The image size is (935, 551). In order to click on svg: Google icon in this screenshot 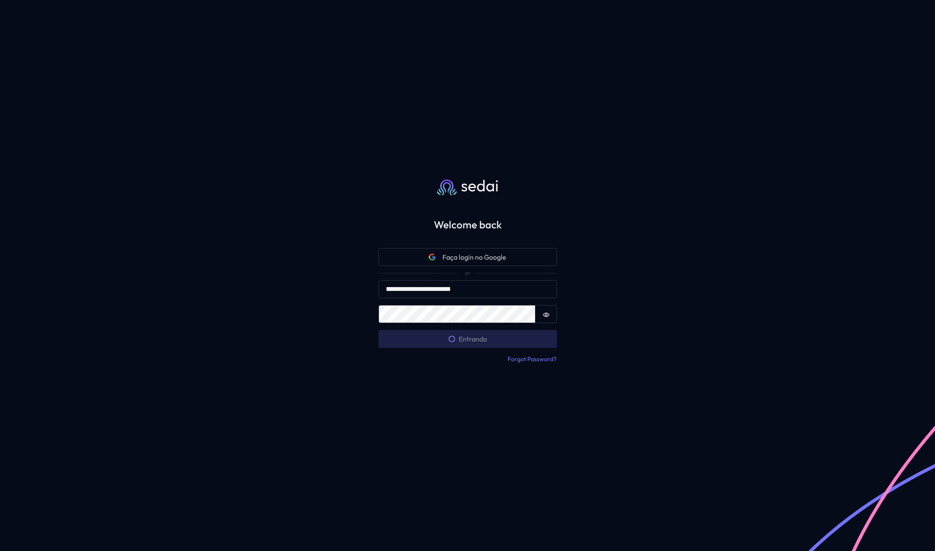, I will do `click(432, 257)`.